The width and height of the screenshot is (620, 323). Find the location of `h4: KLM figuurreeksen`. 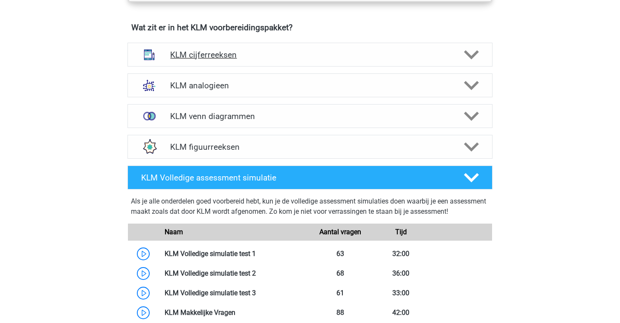

h4: KLM figuurreeksen is located at coordinates (310, 147).